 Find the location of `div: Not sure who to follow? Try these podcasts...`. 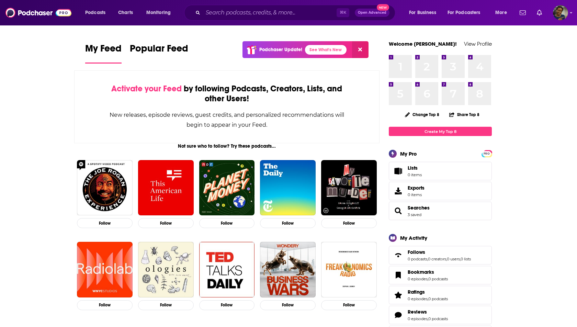

div: Not sure who to follow? Try these podcasts... is located at coordinates (227, 146).